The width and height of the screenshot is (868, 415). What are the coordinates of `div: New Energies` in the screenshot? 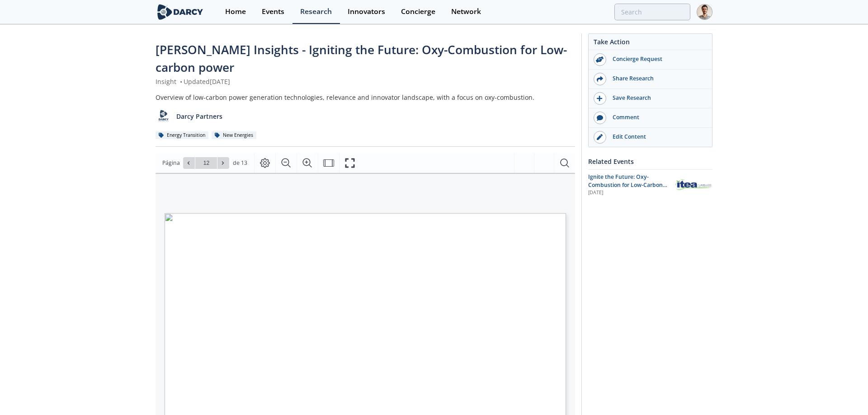 It's located at (234, 136).